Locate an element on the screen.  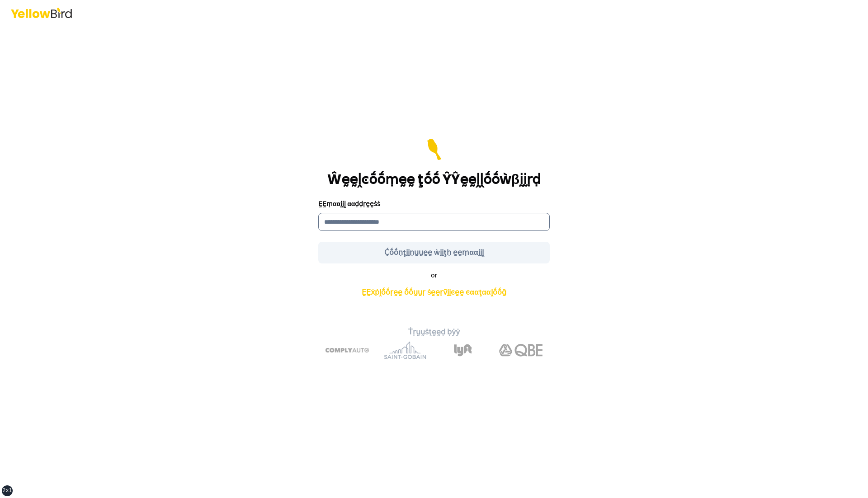
a: ḚḚẋṗḽṓṓṛḛḛ ṓṓṵṵṛ ṡḛḛṛṽḭḭͼḛḛ ͼααţααḽṓṓḡ is located at coordinates (434, 292).